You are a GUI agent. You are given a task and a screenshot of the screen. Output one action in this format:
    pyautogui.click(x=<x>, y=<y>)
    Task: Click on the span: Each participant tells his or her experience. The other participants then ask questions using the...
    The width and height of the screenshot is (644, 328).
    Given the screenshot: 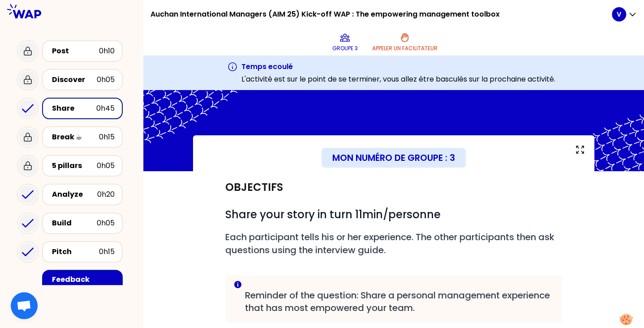 What is the action you would take?
    pyautogui.click(x=391, y=243)
    